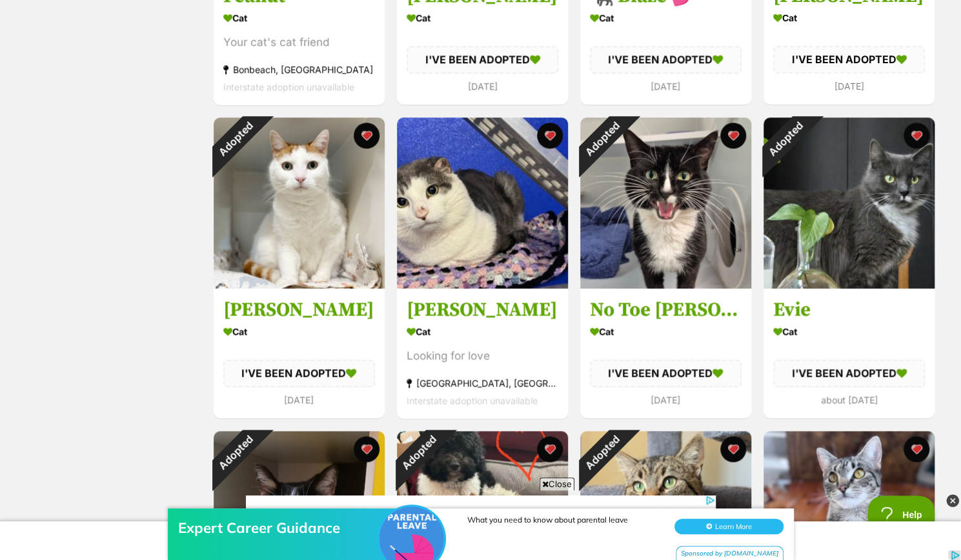 The image size is (961, 560). I want to click on div: Looking for love, so click(482, 356).